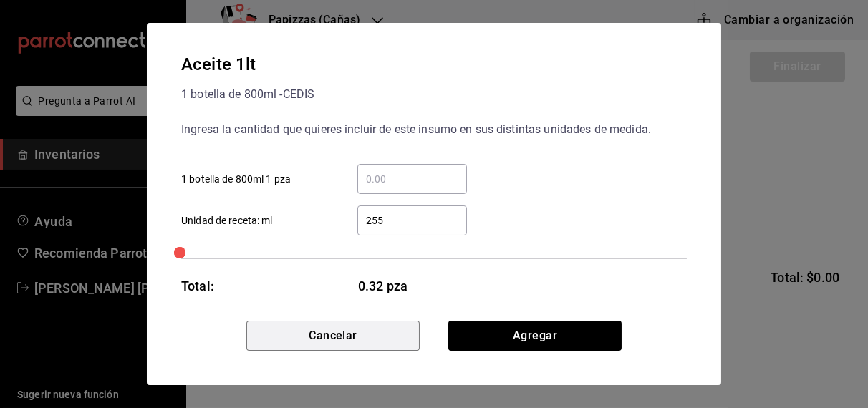 This screenshot has width=868, height=408. I want to click on div: Ingresa la cantidad que quieres incluir de este insumo en sus distintas unidades de medida., so click(434, 130).